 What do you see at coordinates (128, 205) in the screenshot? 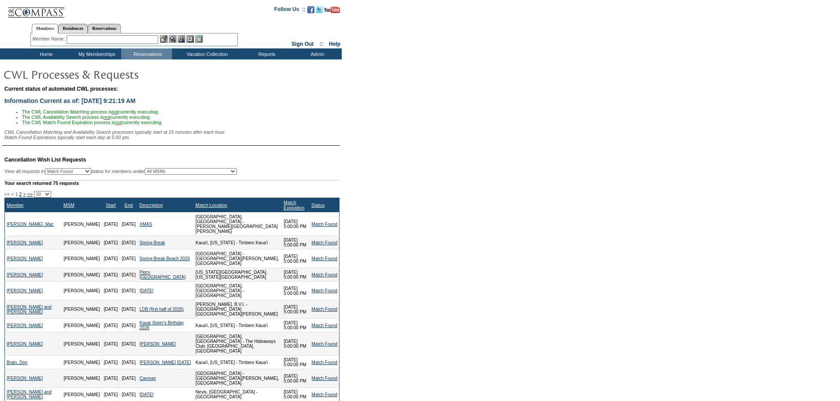
I see `a: End` at bounding box center [128, 205].